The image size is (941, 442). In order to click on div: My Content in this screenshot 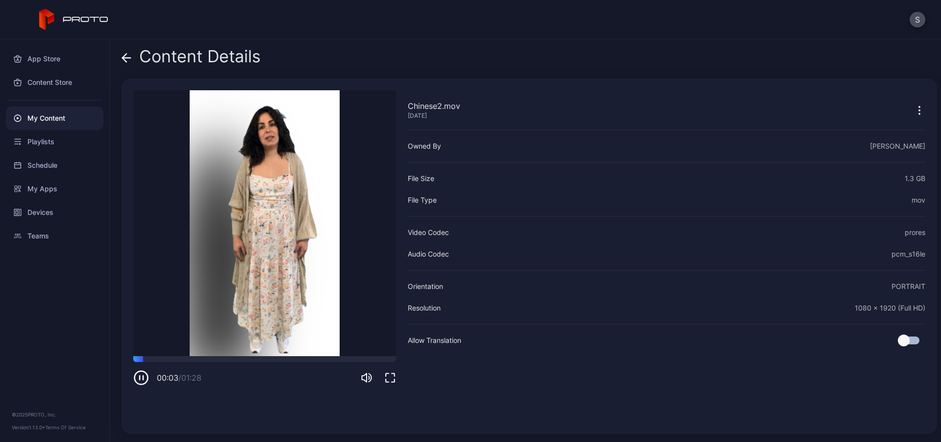, I will do `click(54, 118)`.